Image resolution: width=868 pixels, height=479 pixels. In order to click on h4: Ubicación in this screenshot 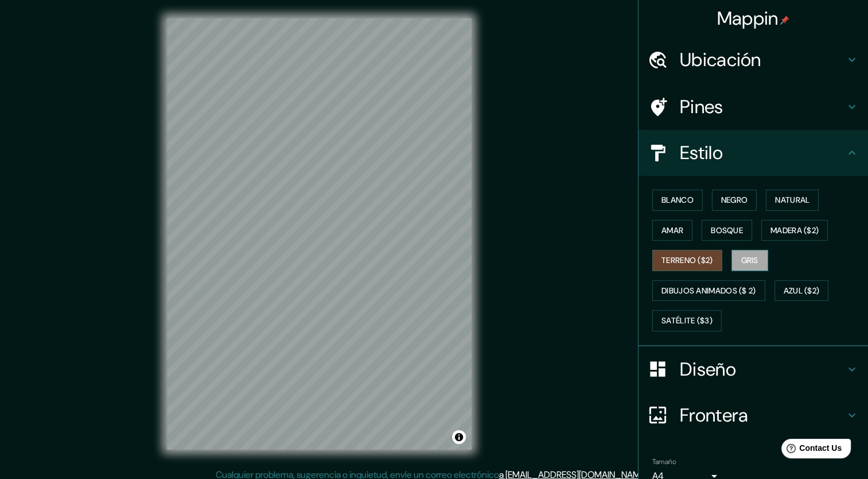, I will do `click(763, 60)`.